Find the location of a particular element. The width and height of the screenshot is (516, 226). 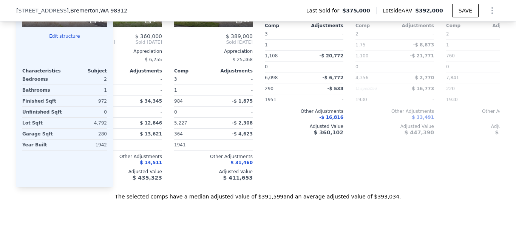

span: 2 is located at coordinates (448, 34).